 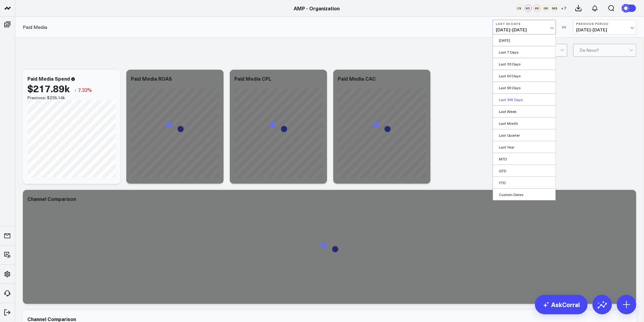 I want to click on div: Paid Media CAC, so click(x=357, y=78).